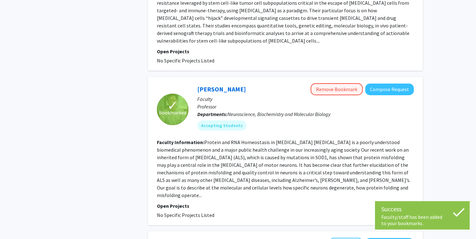 This screenshot has width=476, height=239. Describe the element at coordinates (212, 114) in the screenshot. I see `b: Departments:` at that location.